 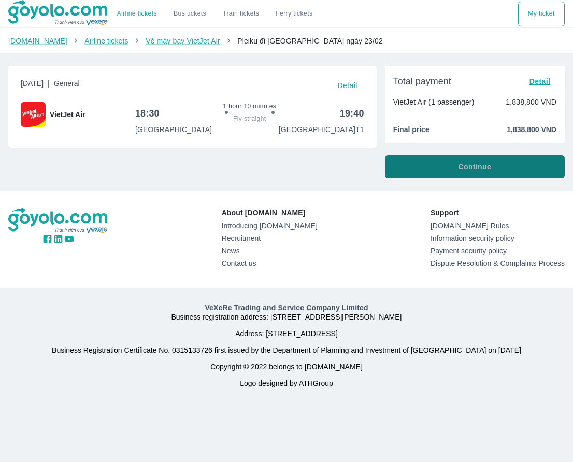 What do you see at coordinates (498, 238) in the screenshot?
I see `a: Information security policy` at bounding box center [498, 238].